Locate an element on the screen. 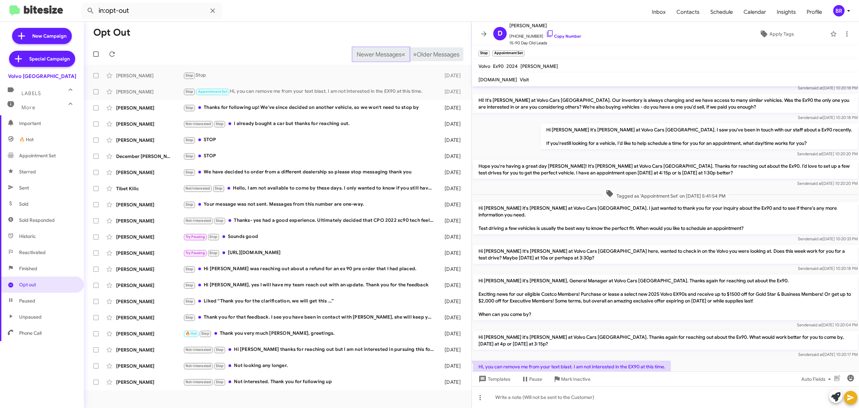 This screenshot has height=408, width=859. span: Newer Messages is located at coordinates (379, 54).